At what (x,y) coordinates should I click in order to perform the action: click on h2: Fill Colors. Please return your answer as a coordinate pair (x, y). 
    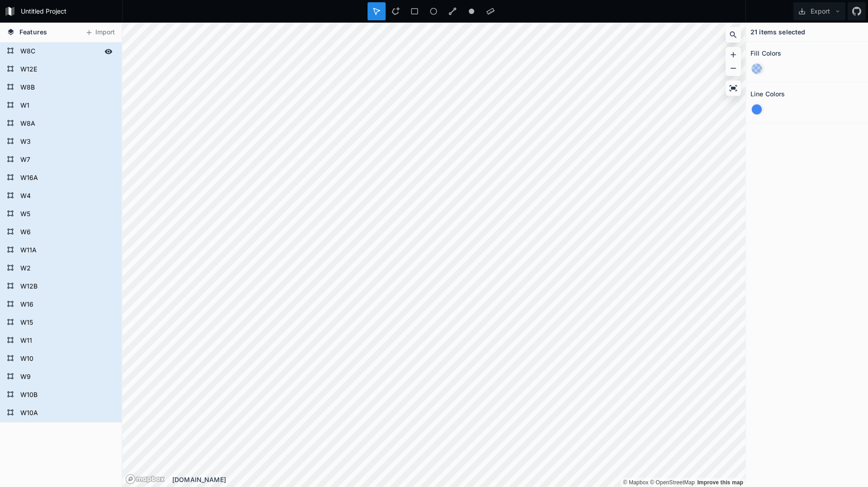
    Looking at the image, I should click on (766, 53).